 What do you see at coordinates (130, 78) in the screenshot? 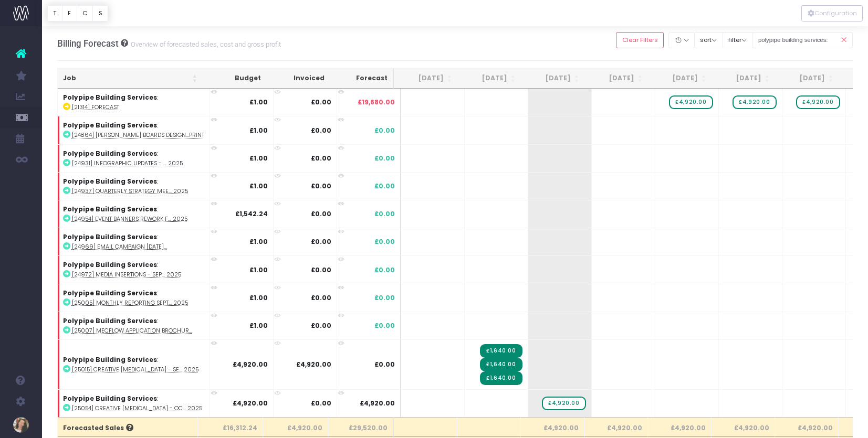
I see `th: Job: activate to sort column ascending` at bounding box center [130, 78].